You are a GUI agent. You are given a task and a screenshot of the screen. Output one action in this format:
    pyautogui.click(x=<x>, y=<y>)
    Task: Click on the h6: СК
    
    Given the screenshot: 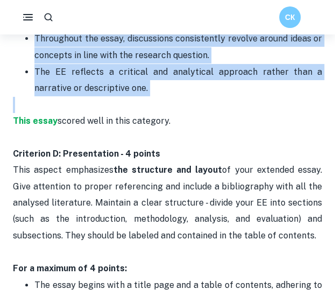 What is the action you would take?
    pyautogui.click(x=290, y=17)
    